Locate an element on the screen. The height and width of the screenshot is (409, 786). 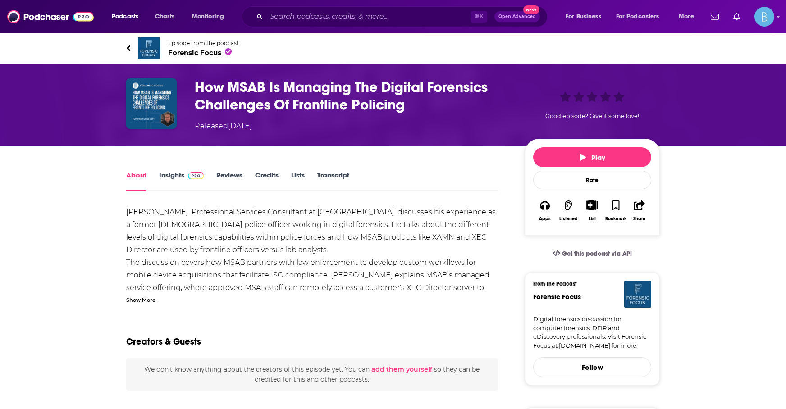
h3: From The Podcast is located at coordinates (588, 284).